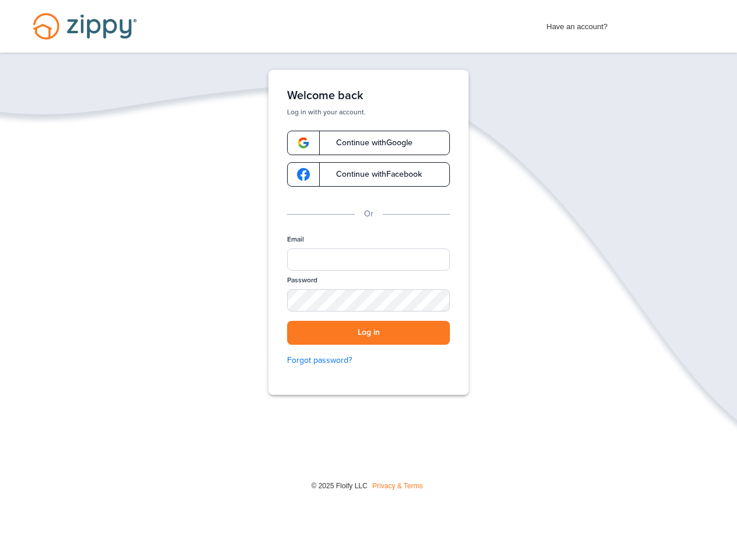  I want to click on a: google-logoContinue withFacebook, so click(368, 175).